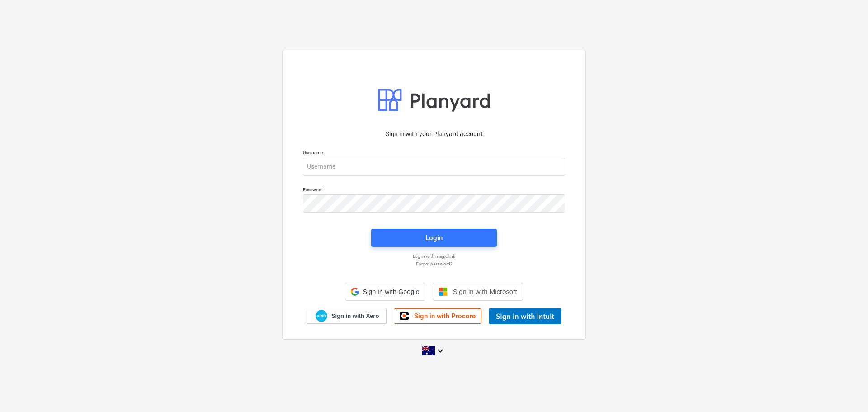  Describe the element at coordinates (347, 315) in the screenshot. I see `a: Sign in with Xero` at that location.